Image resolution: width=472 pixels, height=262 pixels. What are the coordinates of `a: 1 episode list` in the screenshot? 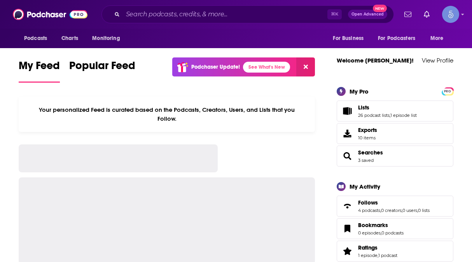 It's located at (403, 115).